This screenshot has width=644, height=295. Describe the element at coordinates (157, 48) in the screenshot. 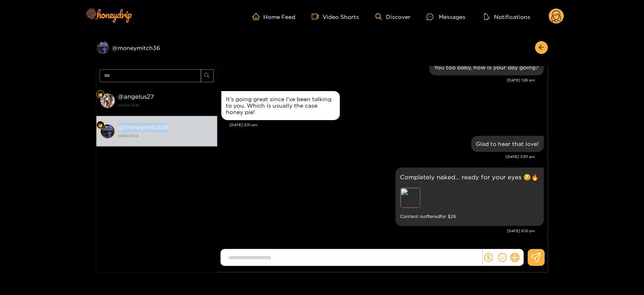

I see `div: @moneymitch36` at that location.